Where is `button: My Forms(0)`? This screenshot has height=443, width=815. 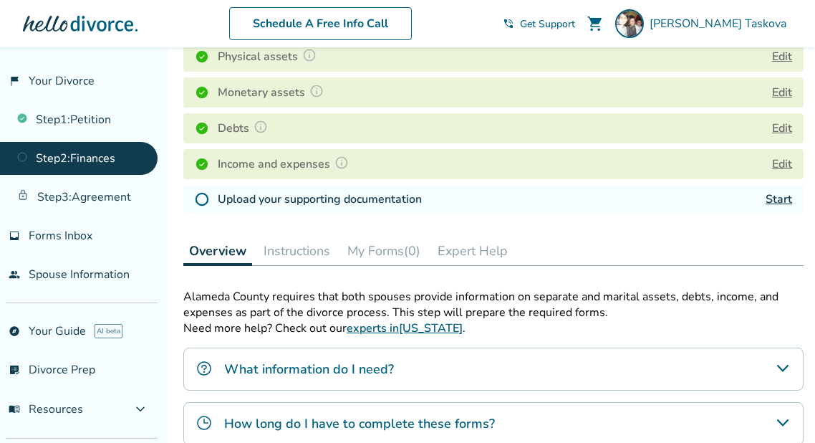 button: My Forms(0) is located at coordinates (384, 251).